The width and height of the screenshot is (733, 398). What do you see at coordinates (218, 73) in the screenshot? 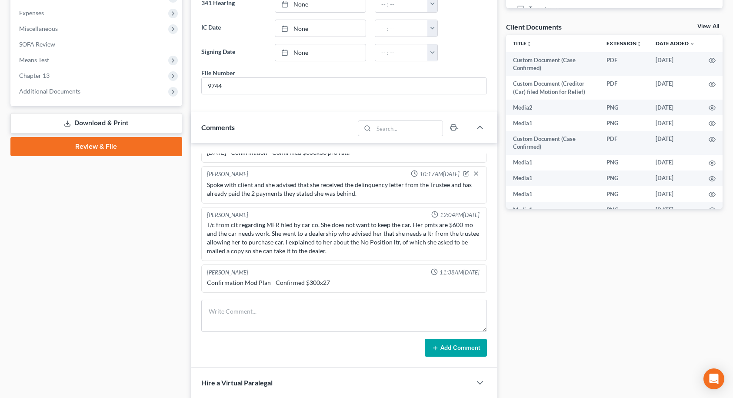
I see `div: File Number` at bounding box center [218, 73].